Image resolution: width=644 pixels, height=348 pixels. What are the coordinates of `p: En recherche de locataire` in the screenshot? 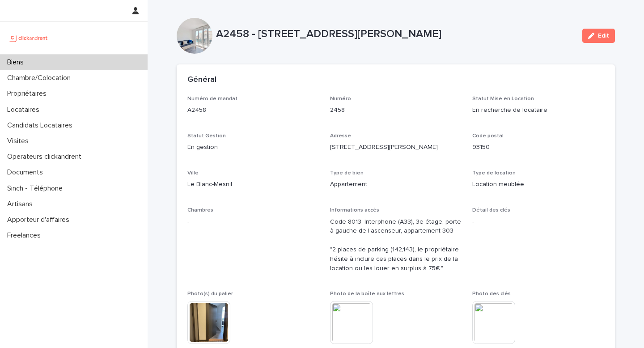 It's located at (538, 110).